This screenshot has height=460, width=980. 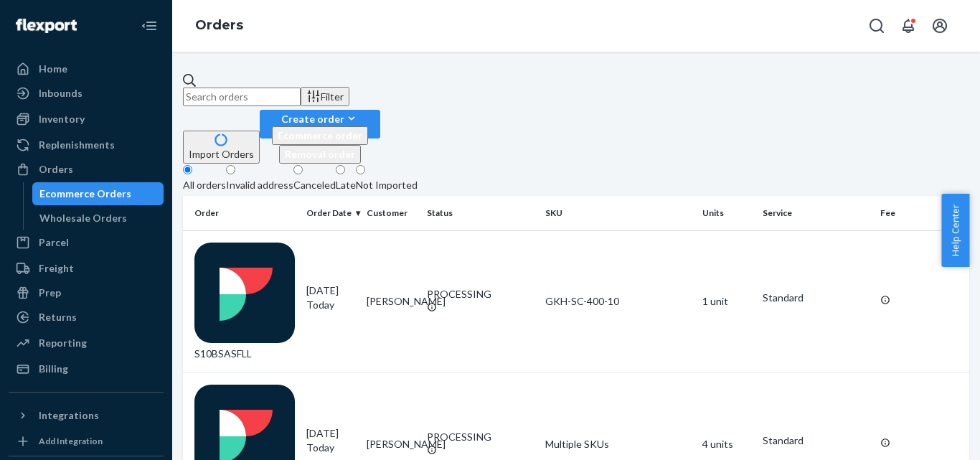 What do you see at coordinates (86, 415) in the screenshot?
I see `button: Integrations` at bounding box center [86, 415].